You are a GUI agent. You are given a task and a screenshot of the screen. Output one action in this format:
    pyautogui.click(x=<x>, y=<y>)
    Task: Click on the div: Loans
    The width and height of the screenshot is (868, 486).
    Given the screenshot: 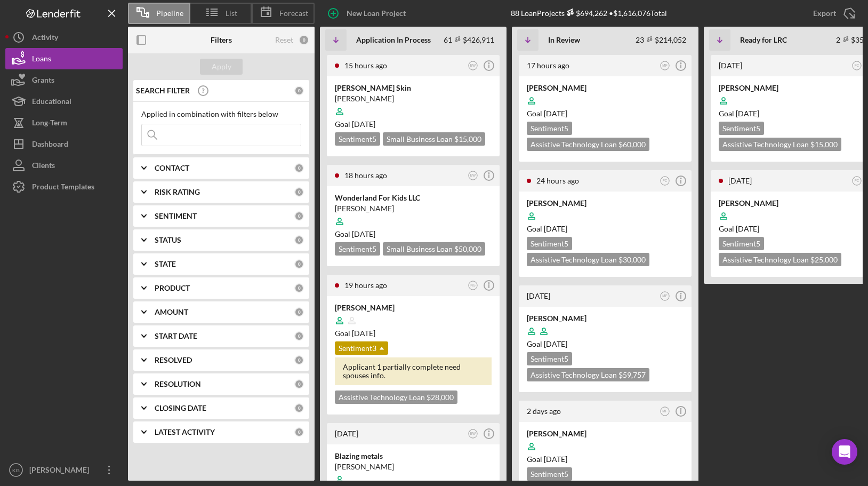 What is the action you would take?
    pyautogui.click(x=42, y=60)
    